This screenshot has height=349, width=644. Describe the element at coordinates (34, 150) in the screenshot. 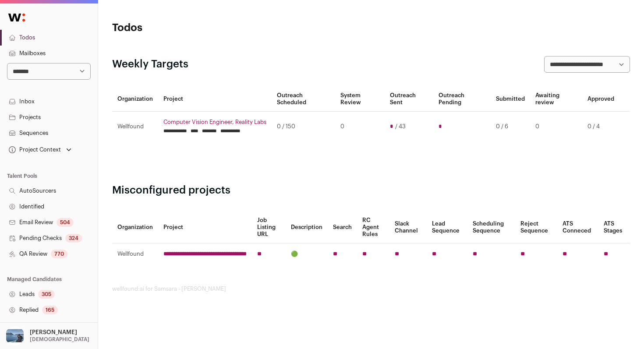

I see `div: Project Context` at that location.